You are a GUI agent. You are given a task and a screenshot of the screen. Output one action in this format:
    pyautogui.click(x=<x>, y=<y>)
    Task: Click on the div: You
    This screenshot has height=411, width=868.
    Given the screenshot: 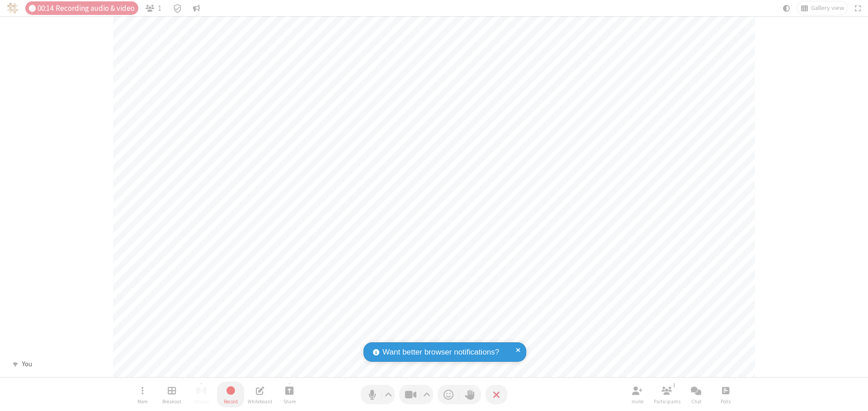 What is the action you would take?
    pyautogui.click(x=27, y=364)
    